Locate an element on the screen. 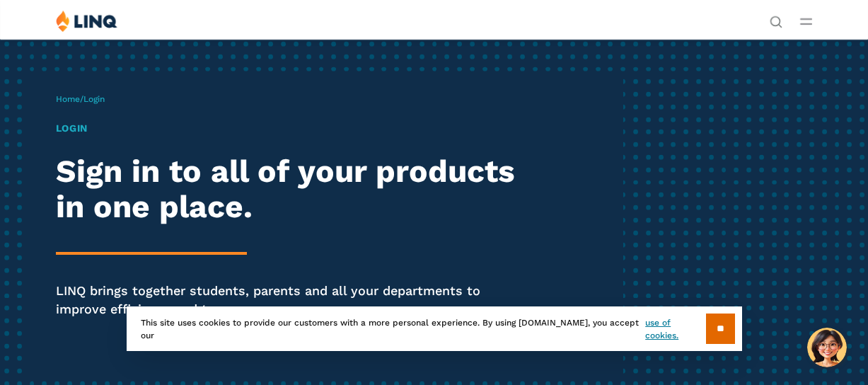  a: use of cookies. is located at coordinates (675, 329).